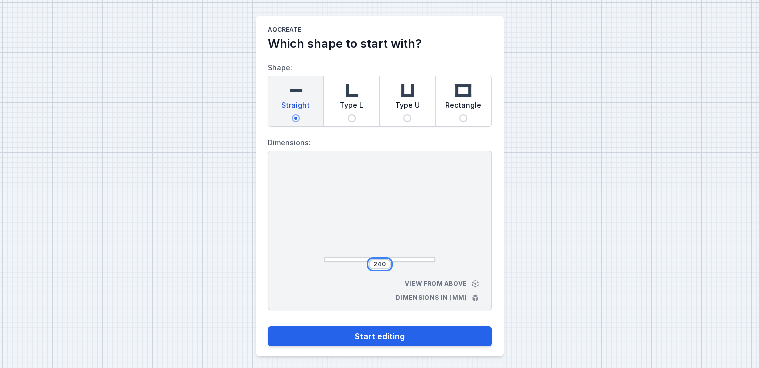  What do you see at coordinates (380, 93) in the screenshot?
I see `label: Shape:` at bounding box center [380, 93].